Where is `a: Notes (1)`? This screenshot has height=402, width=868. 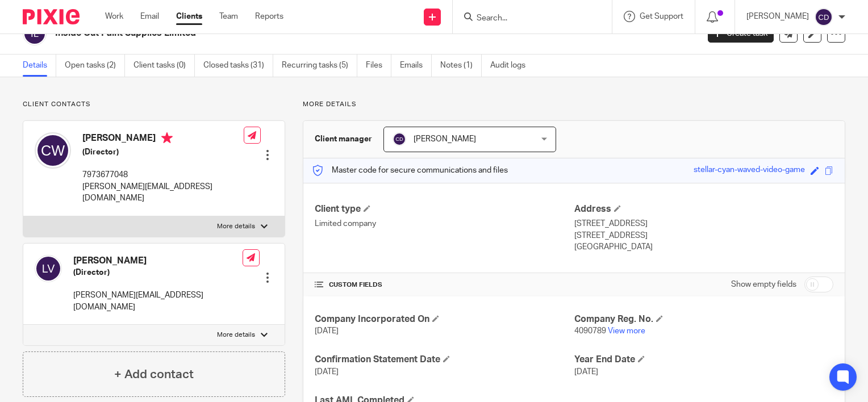 a: Notes (1) is located at coordinates (461, 65).